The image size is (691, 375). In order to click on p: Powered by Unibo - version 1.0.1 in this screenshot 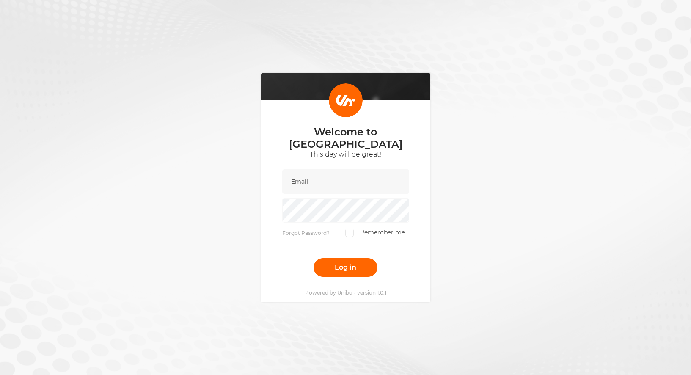, I will do `click(346, 292)`.